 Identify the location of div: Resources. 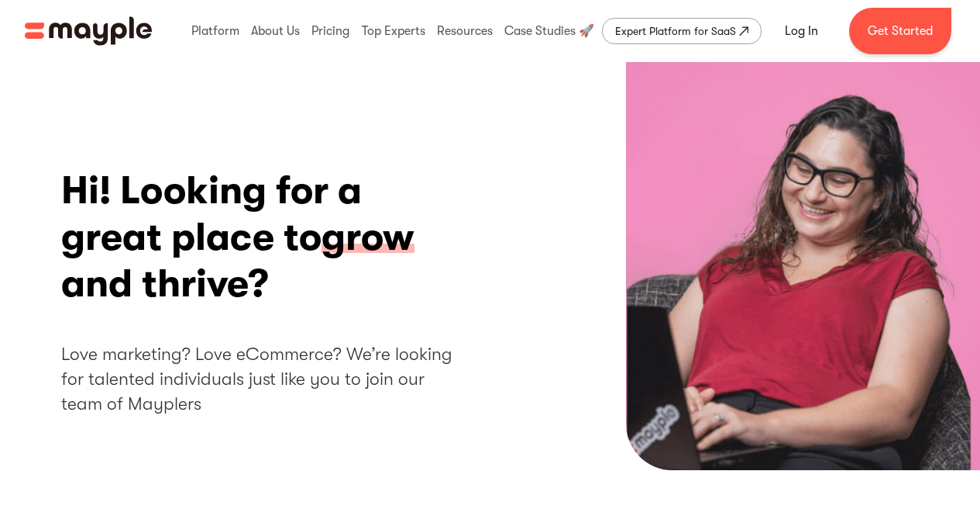
(465, 31).